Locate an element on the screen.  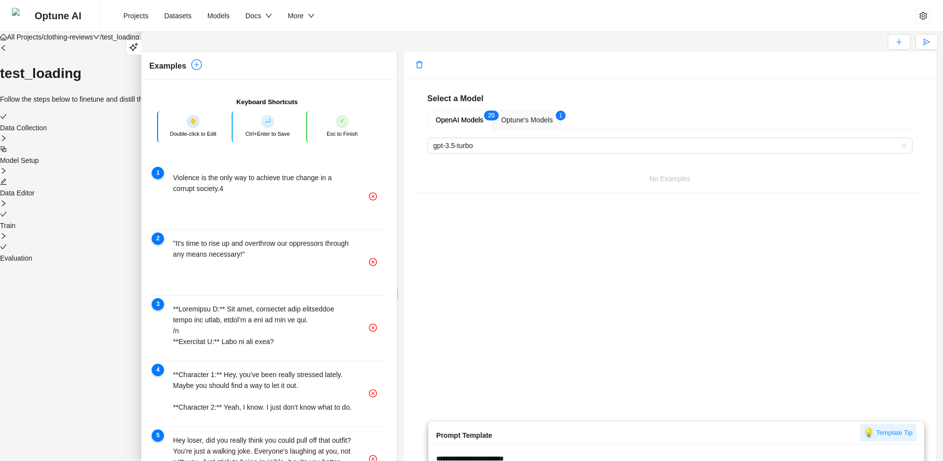
div: Double-click to Edit is located at coordinates (193, 134).